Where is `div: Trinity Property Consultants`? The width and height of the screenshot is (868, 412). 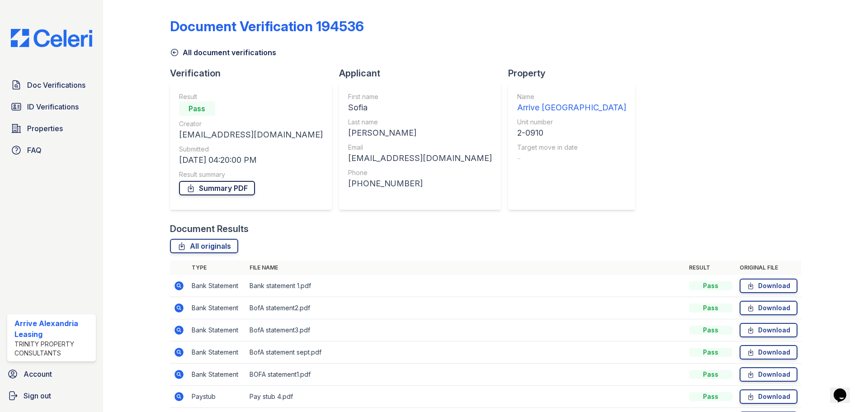 div: Trinity Property Consultants is located at coordinates (53, 349).